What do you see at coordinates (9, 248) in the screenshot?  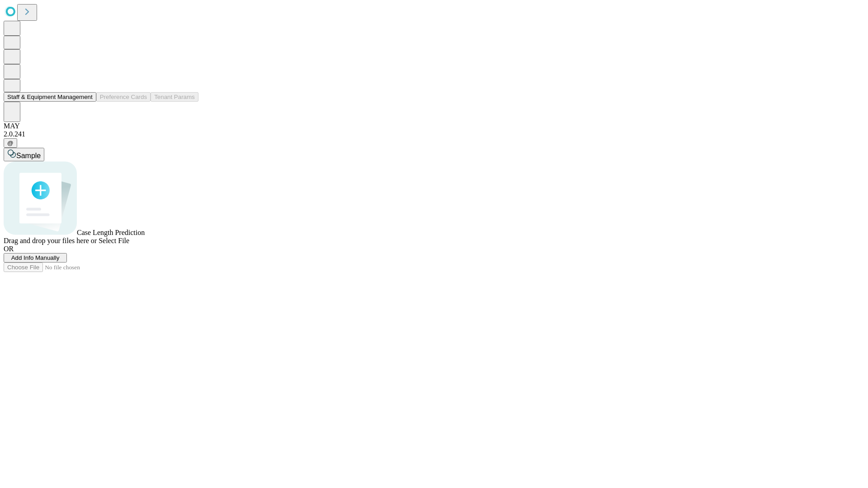 I see `span: OR` at bounding box center [9, 248].